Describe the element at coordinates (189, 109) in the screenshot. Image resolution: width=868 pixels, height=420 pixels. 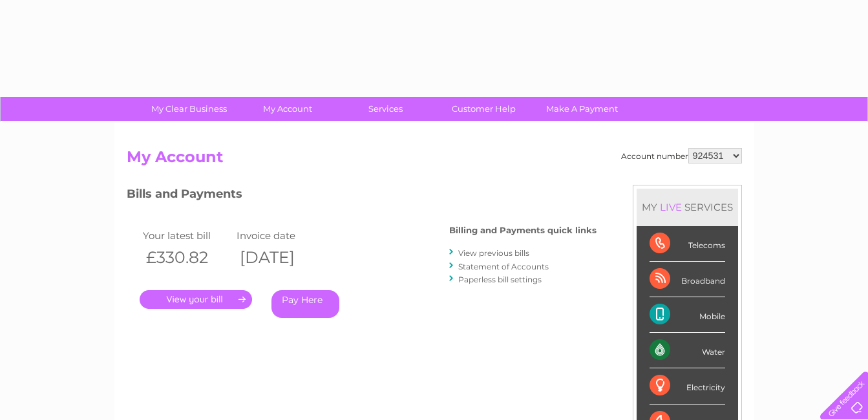
I see `a: My Clear Business` at that location.